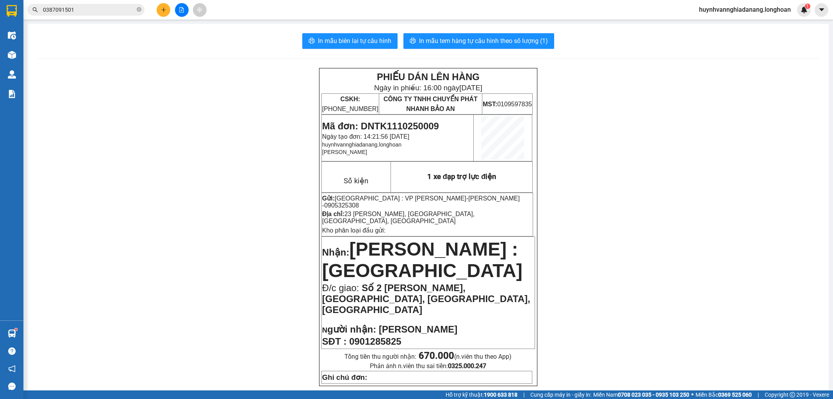 This screenshot has height=399, width=833. I want to click on strong: 0708 023 035 - 0935 103 250, so click(653, 394).